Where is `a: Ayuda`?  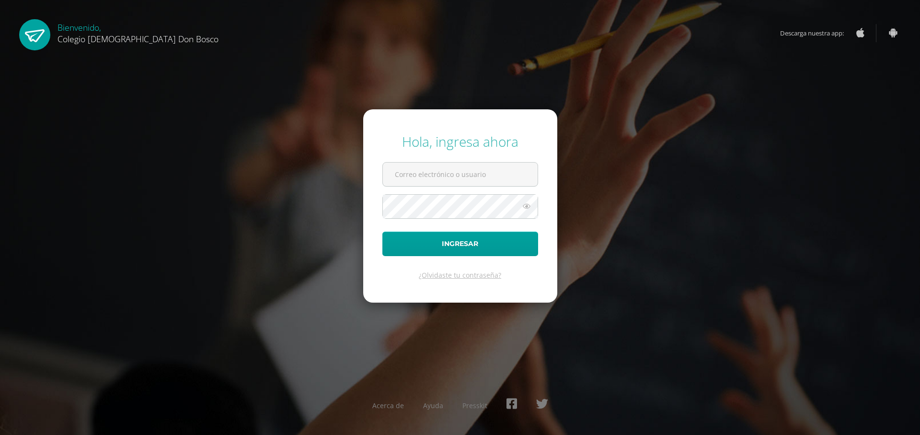 a: Ayuda is located at coordinates (433, 405).